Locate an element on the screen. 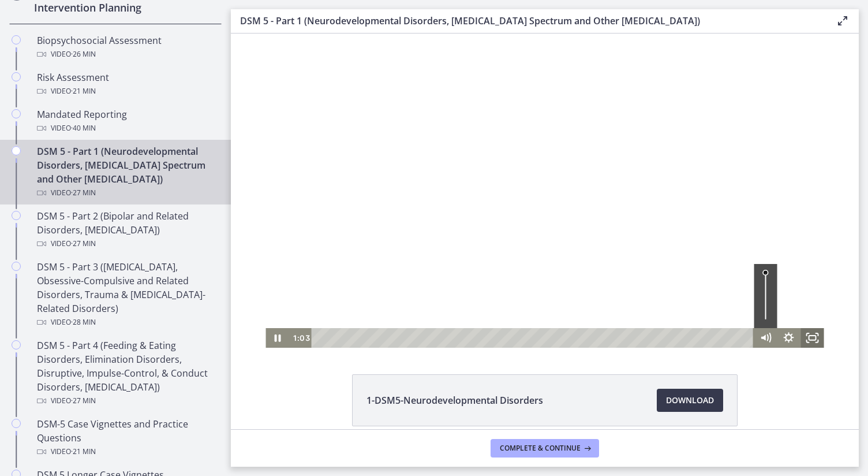 This screenshot has width=868, height=476. button: Show settings menu is located at coordinates (559, 305).